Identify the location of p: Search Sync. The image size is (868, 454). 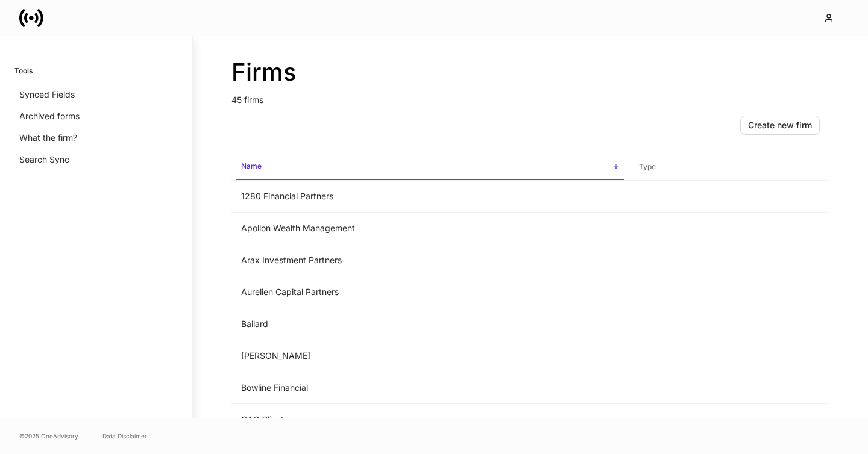
(44, 160).